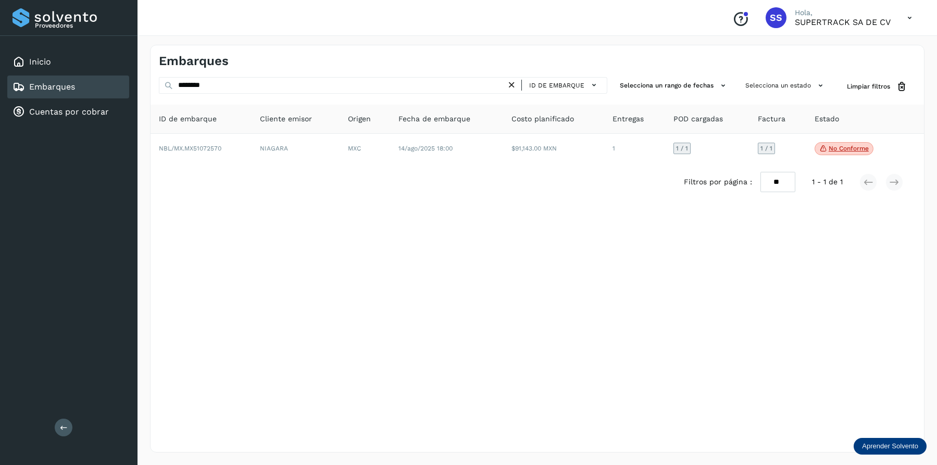  I want to click on span: 14/ago/2025 18:00, so click(426, 149).